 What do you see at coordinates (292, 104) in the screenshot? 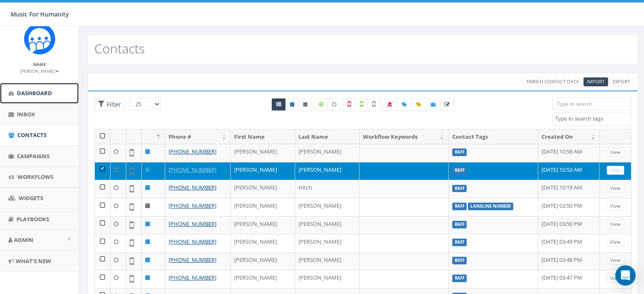
I see `a: Active` at bounding box center [292, 104].